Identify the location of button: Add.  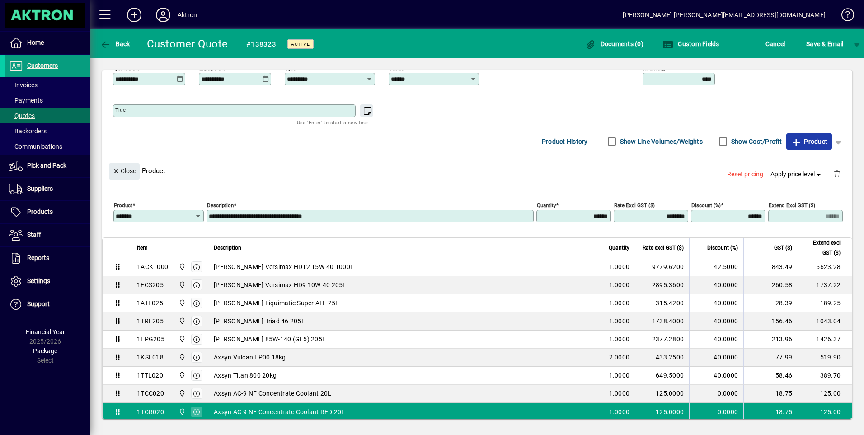
(134, 15).